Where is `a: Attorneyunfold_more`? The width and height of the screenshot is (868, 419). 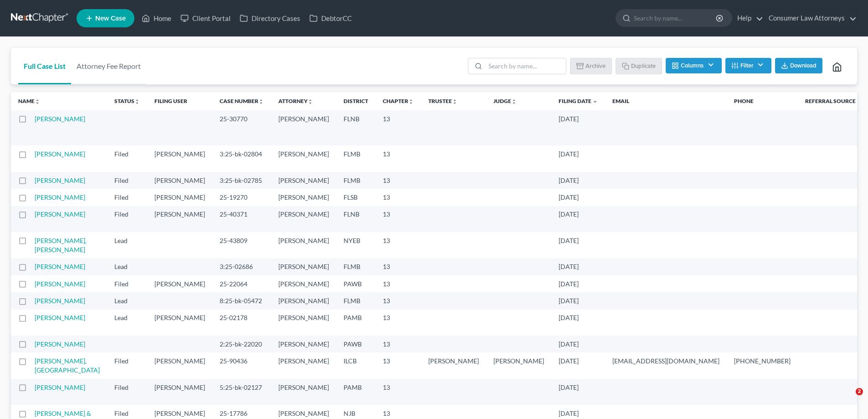 a: Attorneyunfold_more is located at coordinates (296, 101).